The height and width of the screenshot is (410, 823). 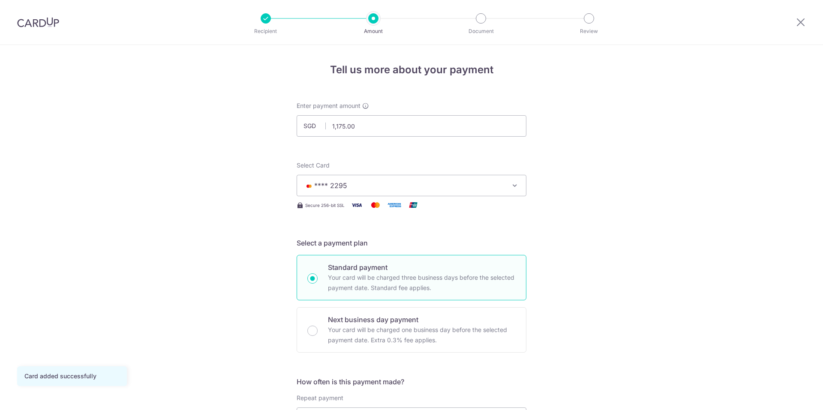 I want to click on p: Your card will be charged one business day before the selected payment date. Extra 0.3% fee applies., so click(x=422, y=335).